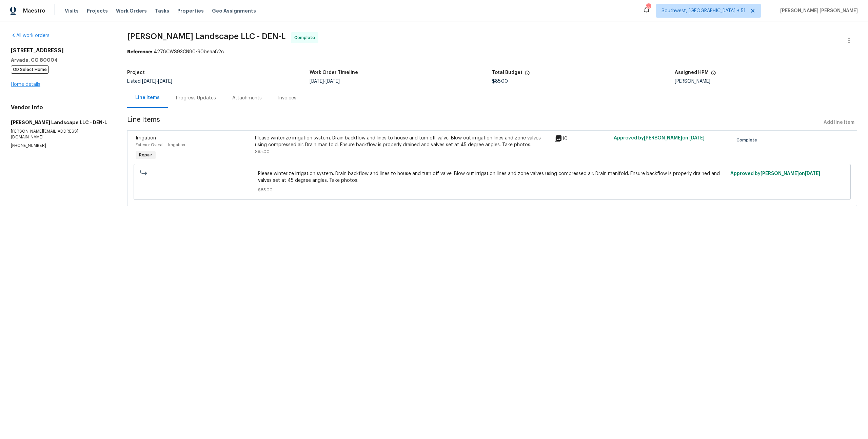 Image resolution: width=868 pixels, height=439 pixels. Describe the element at coordinates (146, 155) in the screenshot. I see `span: Repair` at that location.